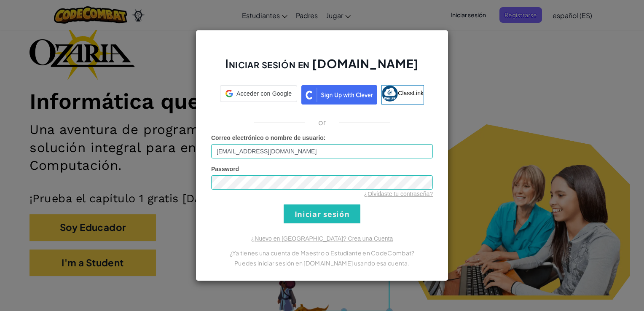 This screenshot has height=311, width=644. What do you see at coordinates (264, 94) in the screenshot?
I see `span: Acceder con Google` at bounding box center [264, 94].